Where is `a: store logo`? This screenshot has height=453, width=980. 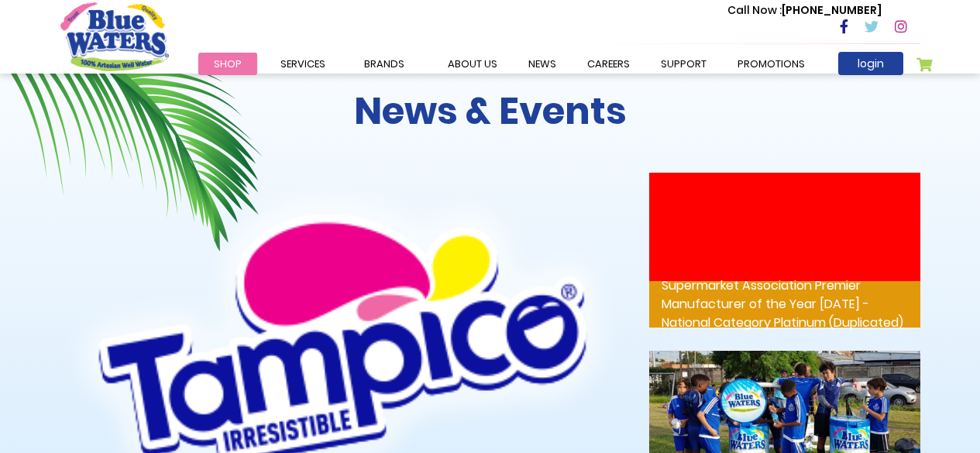
a: store logo is located at coordinates (115, 37).